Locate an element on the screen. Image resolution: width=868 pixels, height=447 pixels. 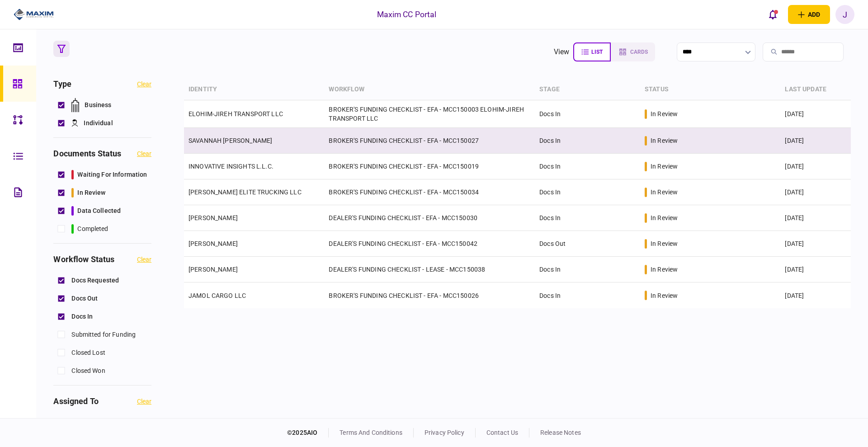
button: list is located at coordinates (592, 52).